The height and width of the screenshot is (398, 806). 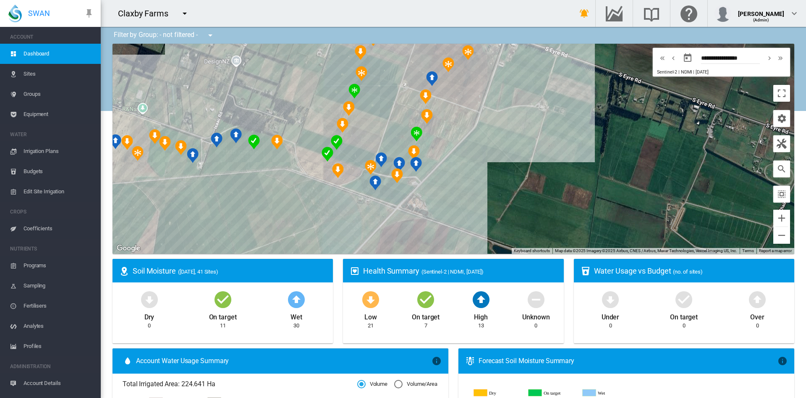 I want to click on div: 21, so click(x=371, y=325).